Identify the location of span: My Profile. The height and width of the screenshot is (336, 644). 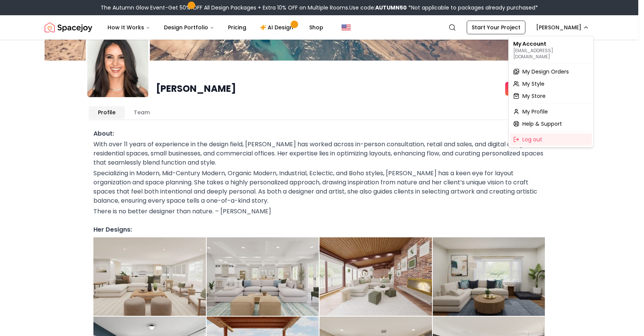
(535, 112).